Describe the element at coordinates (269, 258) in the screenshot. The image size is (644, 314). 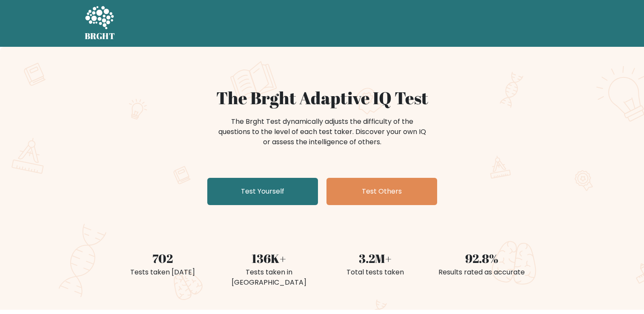
I see `div: 136K+` at that location.